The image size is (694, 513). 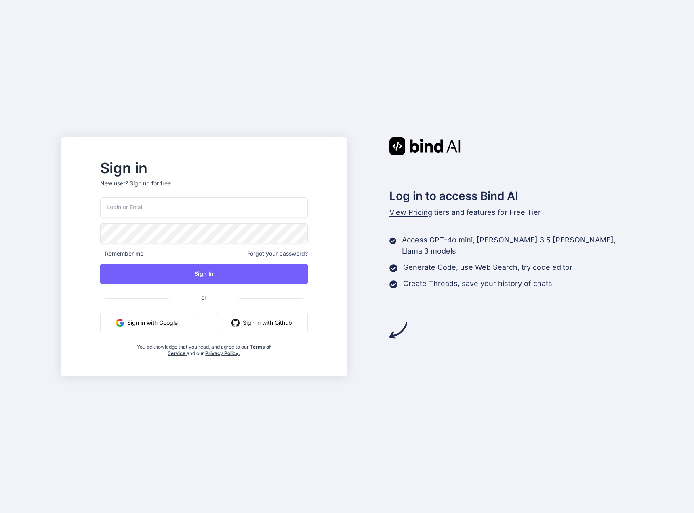 What do you see at coordinates (487, 267) in the screenshot?
I see `p: Generate Code, use Web Search, try code editor` at bounding box center [487, 267].